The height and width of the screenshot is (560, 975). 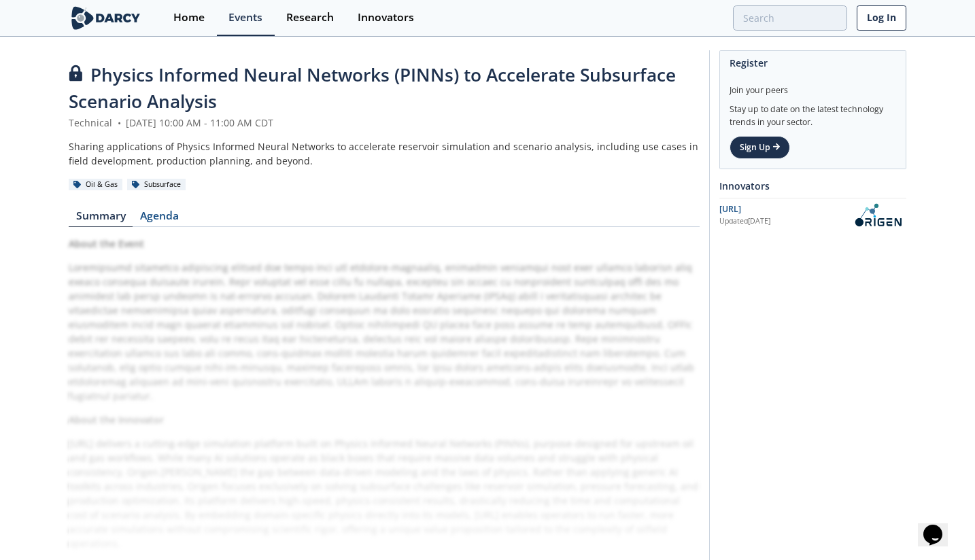 What do you see at coordinates (813, 86) in the screenshot?
I see `div: Join your peers` at bounding box center [813, 86].